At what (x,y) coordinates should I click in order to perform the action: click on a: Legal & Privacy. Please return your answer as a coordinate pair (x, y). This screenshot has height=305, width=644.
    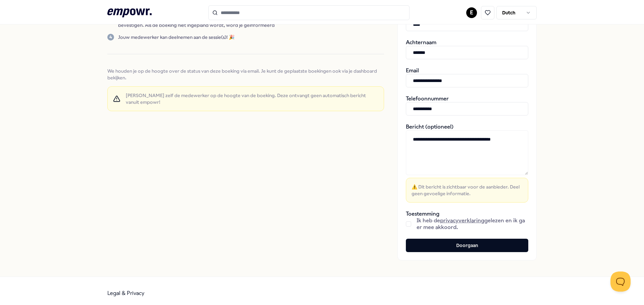
    Looking at the image, I should click on (126, 293).